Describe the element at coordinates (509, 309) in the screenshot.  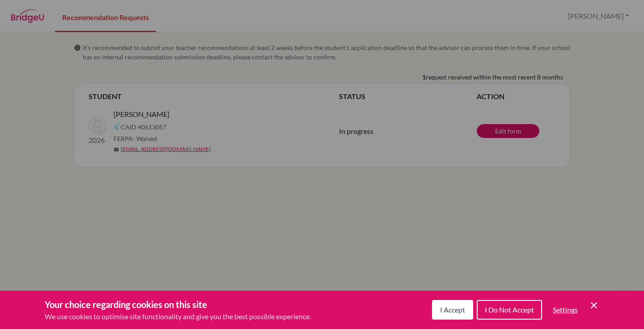
I see `span: I Do Not Accept` at that location.